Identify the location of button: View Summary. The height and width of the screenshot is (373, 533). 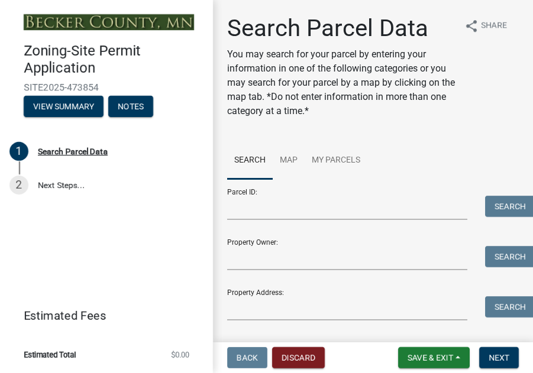
(63, 106).